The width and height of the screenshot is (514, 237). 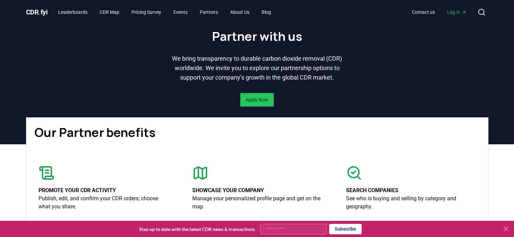 I want to click on a: Events, so click(x=180, y=12).